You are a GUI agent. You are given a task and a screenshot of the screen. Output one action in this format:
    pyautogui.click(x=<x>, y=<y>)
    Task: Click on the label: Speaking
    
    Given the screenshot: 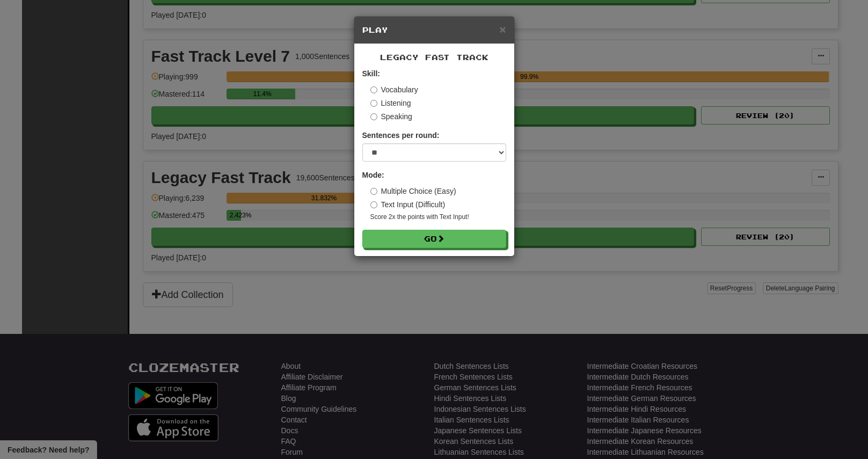 What is the action you would take?
    pyautogui.click(x=391, y=117)
    